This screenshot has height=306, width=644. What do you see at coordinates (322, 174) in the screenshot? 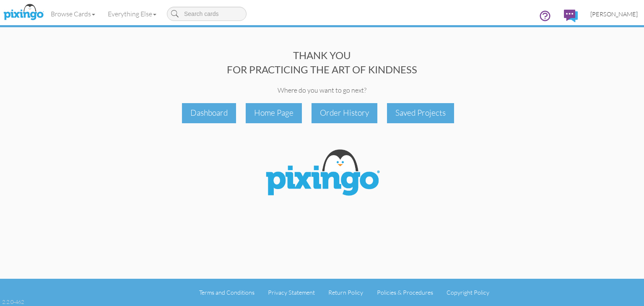
I see `img: Pixingo Logo` at bounding box center [322, 174].